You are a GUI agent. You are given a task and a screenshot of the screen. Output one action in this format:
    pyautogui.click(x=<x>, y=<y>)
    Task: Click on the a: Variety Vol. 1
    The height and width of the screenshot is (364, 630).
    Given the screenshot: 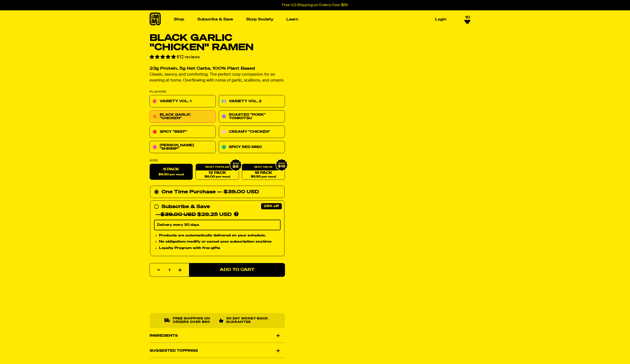 What is the action you would take?
    pyautogui.click(x=183, y=101)
    